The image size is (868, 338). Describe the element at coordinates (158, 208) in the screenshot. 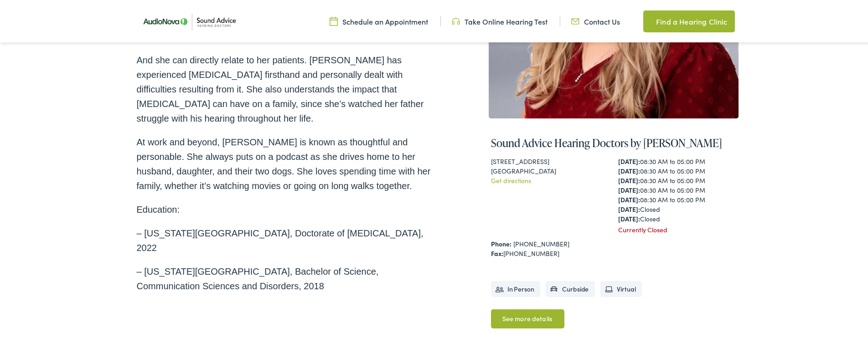

I see `span: Education:` at that location.